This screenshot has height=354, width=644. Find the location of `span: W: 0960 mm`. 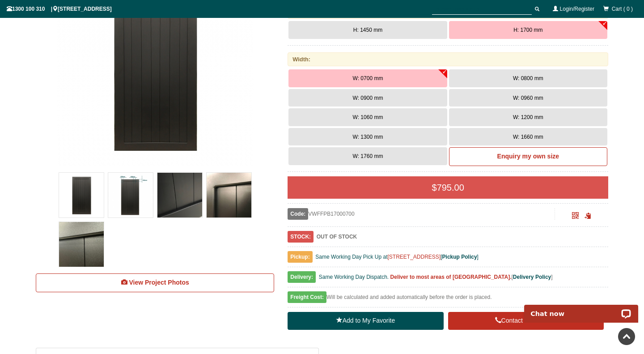

span: W: 0960 mm is located at coordinates (528, 98).